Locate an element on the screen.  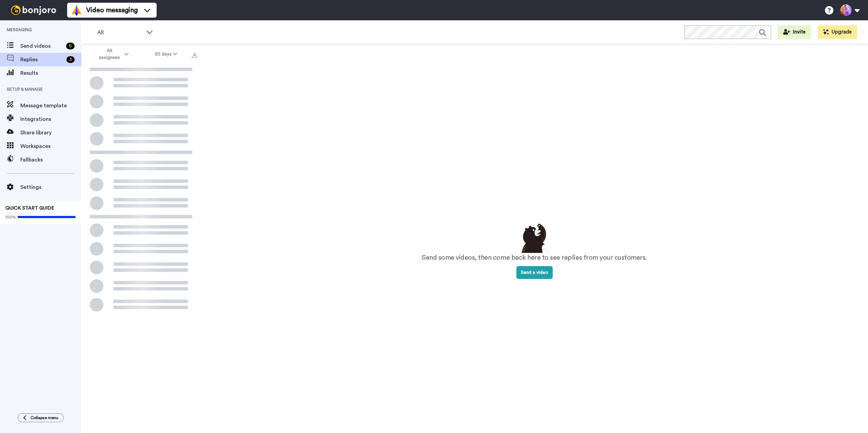
span: Send videos is located at coordinates (42, 46).